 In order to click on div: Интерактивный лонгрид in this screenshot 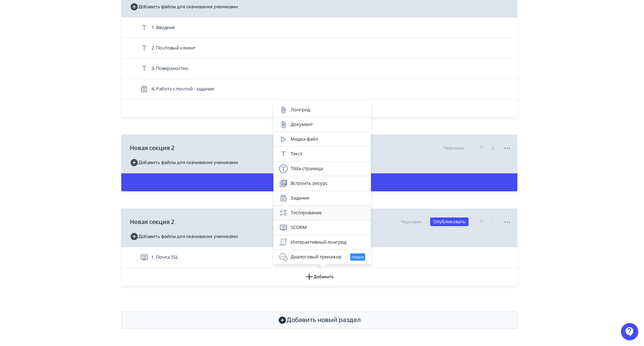, I will do `click(322, 242)`.